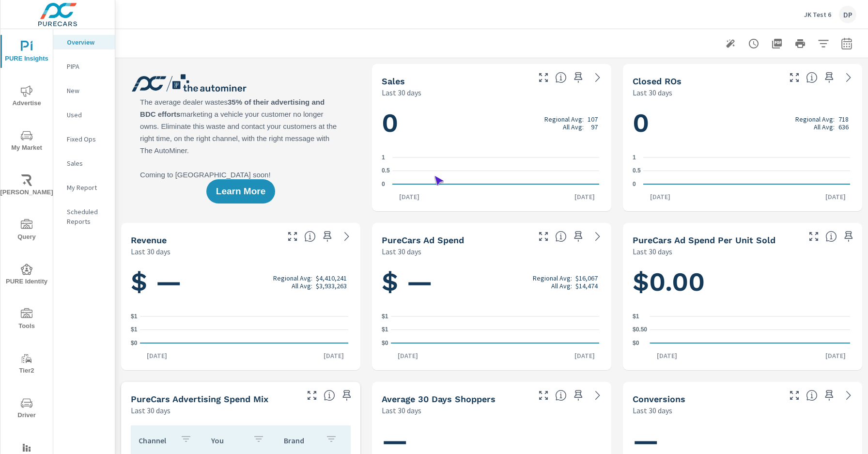 The height and width of the screenshot is (454, 868). I want to click on h5: Sales, so click(393, 81).